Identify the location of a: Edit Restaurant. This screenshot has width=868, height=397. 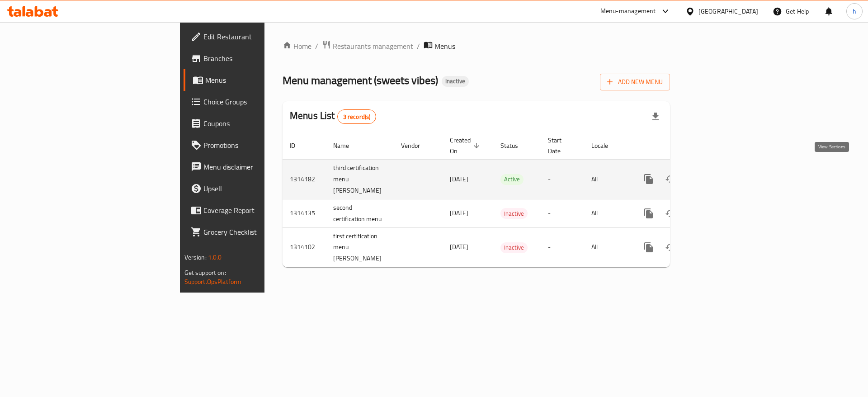
(254, 37).